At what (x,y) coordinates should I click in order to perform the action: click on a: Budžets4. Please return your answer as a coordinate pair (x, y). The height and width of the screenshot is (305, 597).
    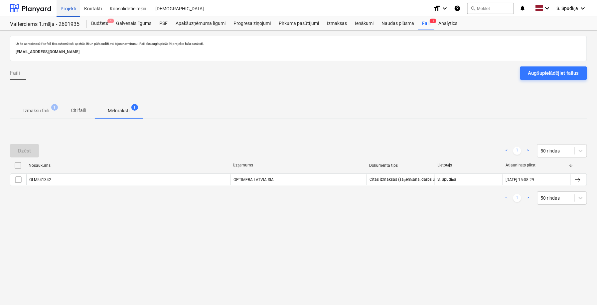
    Looking at the image, I should click on (99, 24).